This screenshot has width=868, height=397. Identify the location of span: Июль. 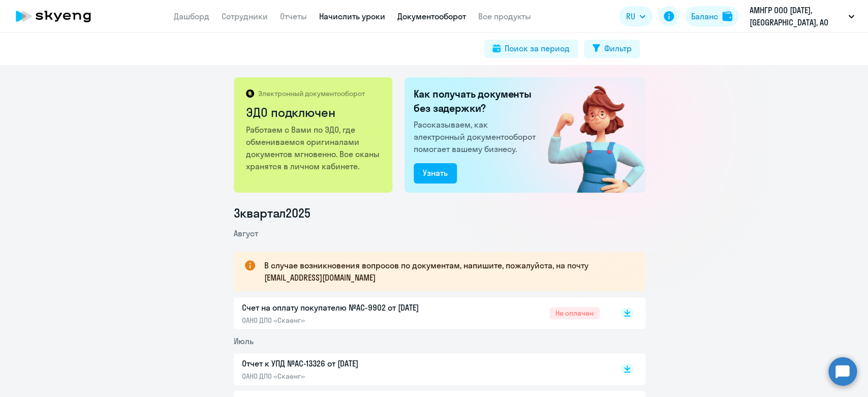
(243, 341).